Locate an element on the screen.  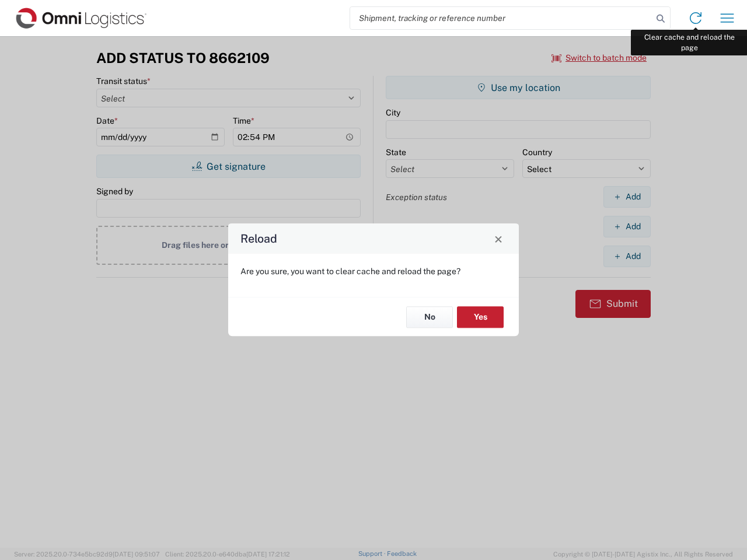
h4: Reload is located at coordinates (259, 238).